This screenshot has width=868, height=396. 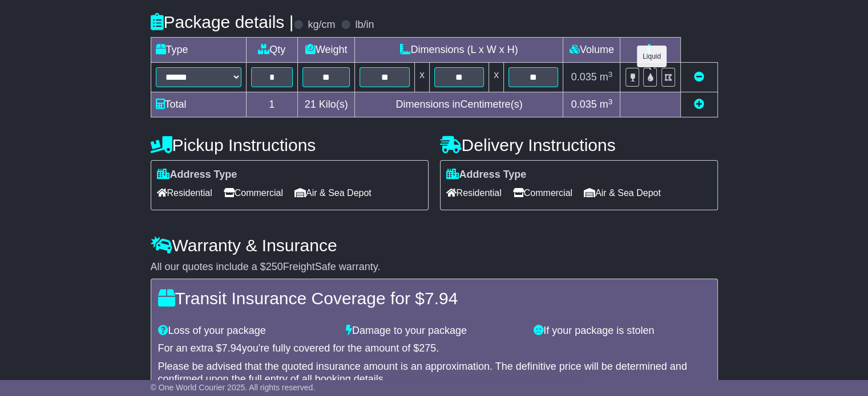 What do you see at coordinates (274, 267) in the screenshot?
I see `span: 250` at bounding box center [274, 267].